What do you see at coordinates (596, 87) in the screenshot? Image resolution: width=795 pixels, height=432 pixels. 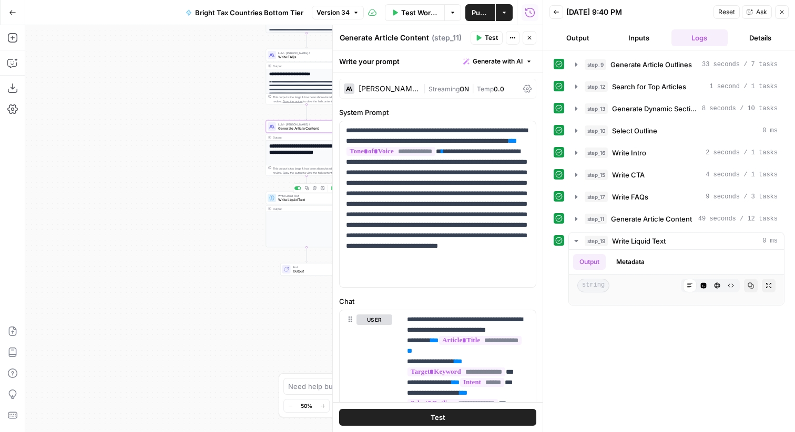 I see `span: step_12` at bounding box center [596, 87].